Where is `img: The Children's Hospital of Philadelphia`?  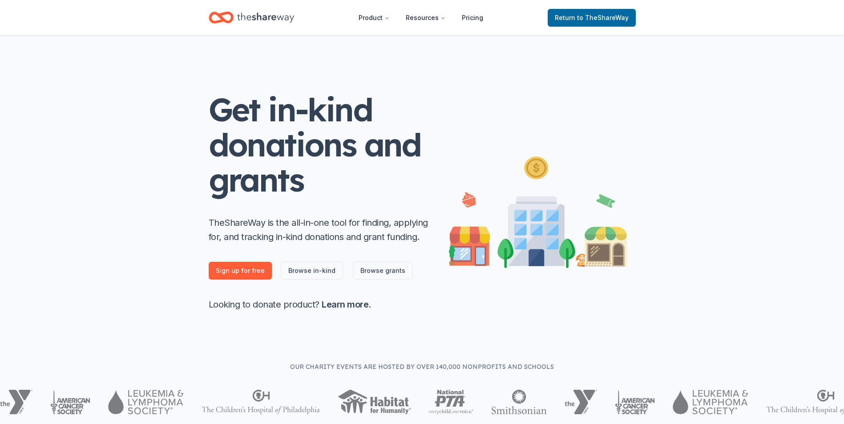
img: The Children's Hospital of Philadelphia is located at coordinates (261, 402).